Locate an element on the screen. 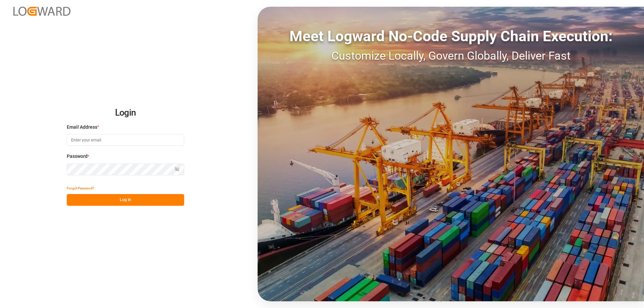 This screenshot has width=644, height=308. h2: Login is located at coordinates (125, 113).